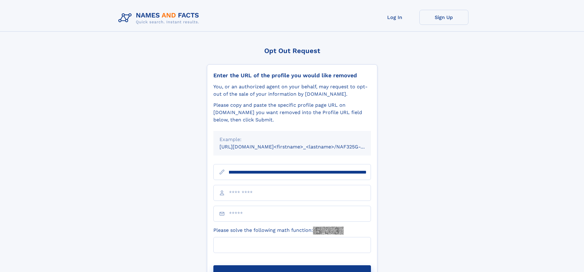 The height and width of the screenshot is (272, 584). I want to click on div: Example:, so click(292, 140).